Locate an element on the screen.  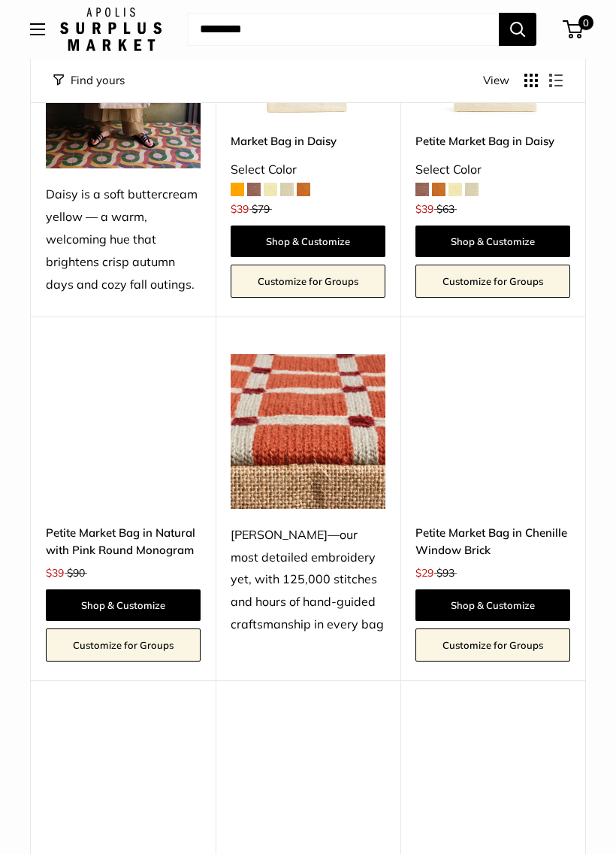
img: Chenille—our most detailed embroidery yet, with 125,000 stitches and hours of hand-guided craftsm... is located at coordinates (308, 432).